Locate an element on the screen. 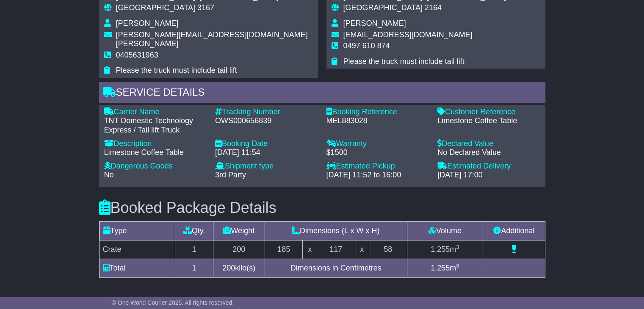 The image size is (644, 309). div: TNT Domestic Technology Express / Tail lift Truck is located at coordinates (156, 125).